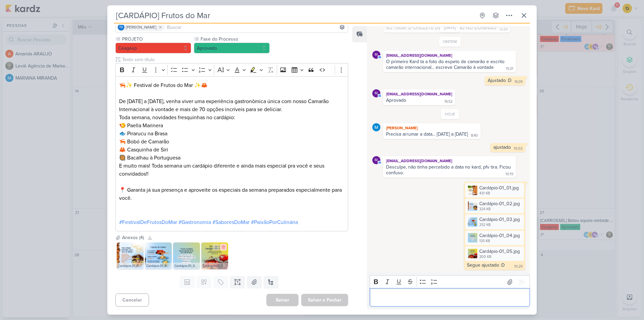 The width and height of the screenshot is (644, 320). What do you see at coordinates (486, 265) in the screenshot?
I see `div: Segue ajustado :D` at bounding box center [486, 265].